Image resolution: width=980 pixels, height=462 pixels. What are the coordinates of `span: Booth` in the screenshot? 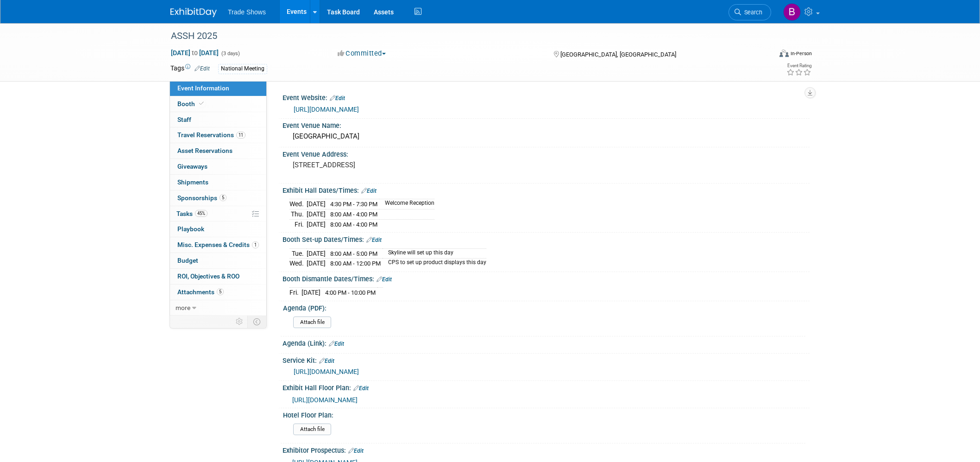 It's located at (191, 104).